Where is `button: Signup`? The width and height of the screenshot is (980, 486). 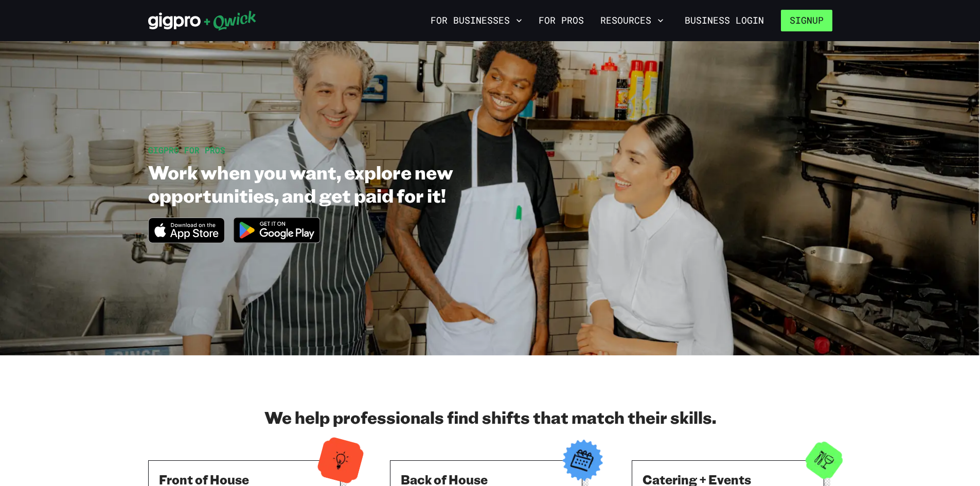 button: Signup is located at coordinates (807, 20).